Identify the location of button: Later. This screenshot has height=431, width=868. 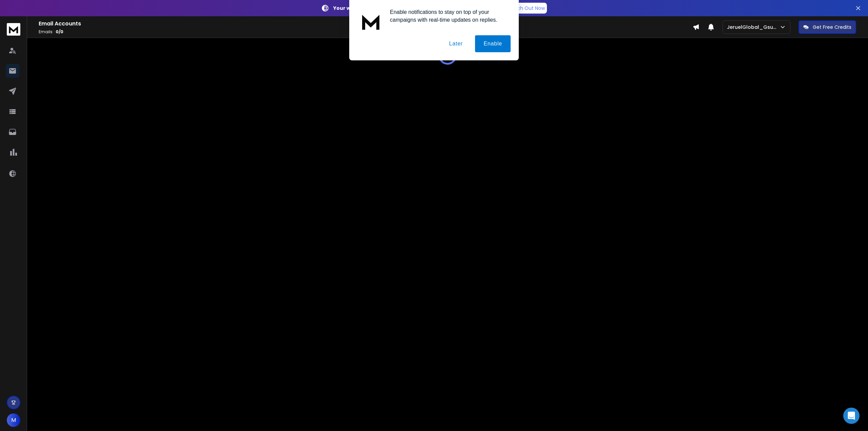
(456, 43).